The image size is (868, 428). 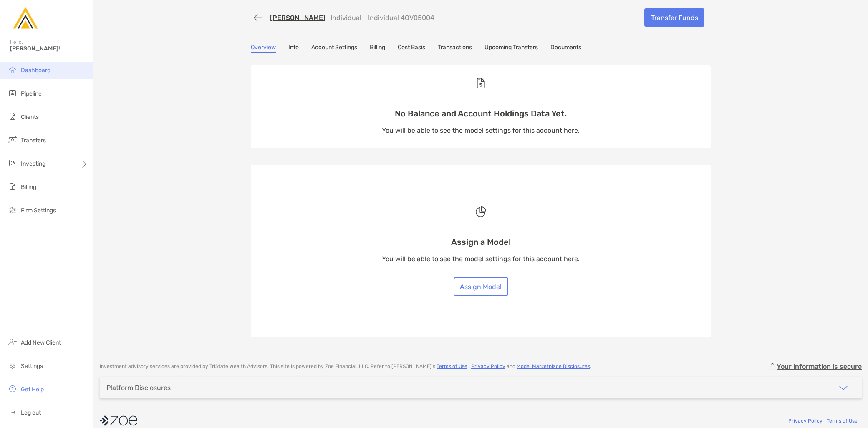 I want to click on img: get-help icon, so click(x=12, y=389).